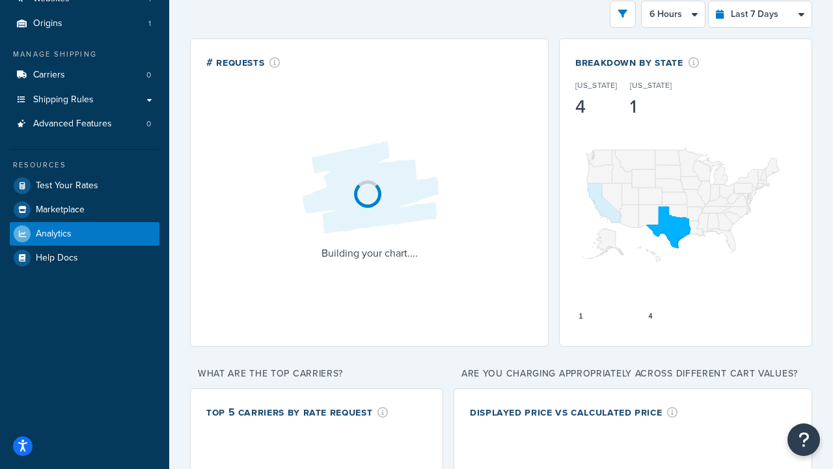  Describe the element at coordinates (85, 210) in the screenshot. I see `li: Marketplace` at that location.